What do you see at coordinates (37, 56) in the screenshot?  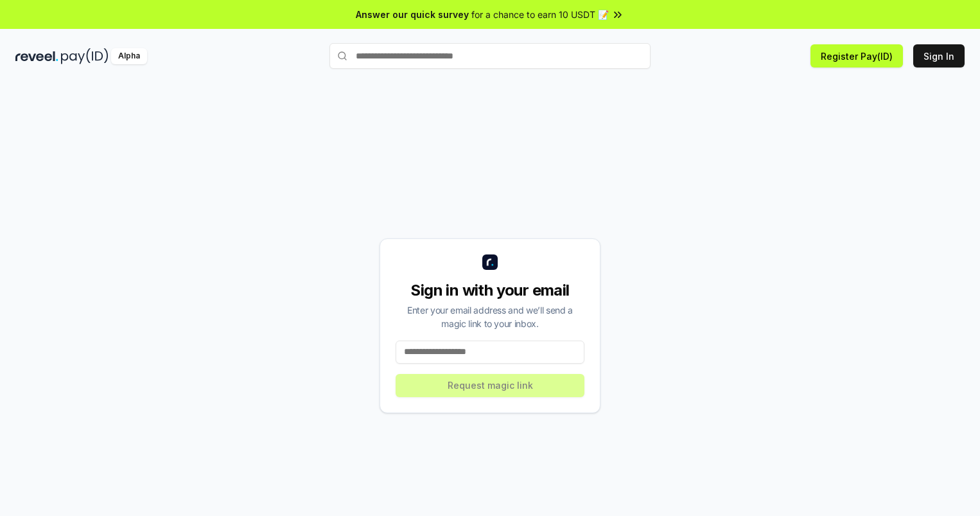 I see `img: reveel_dark` at bounding box center [37, 56].